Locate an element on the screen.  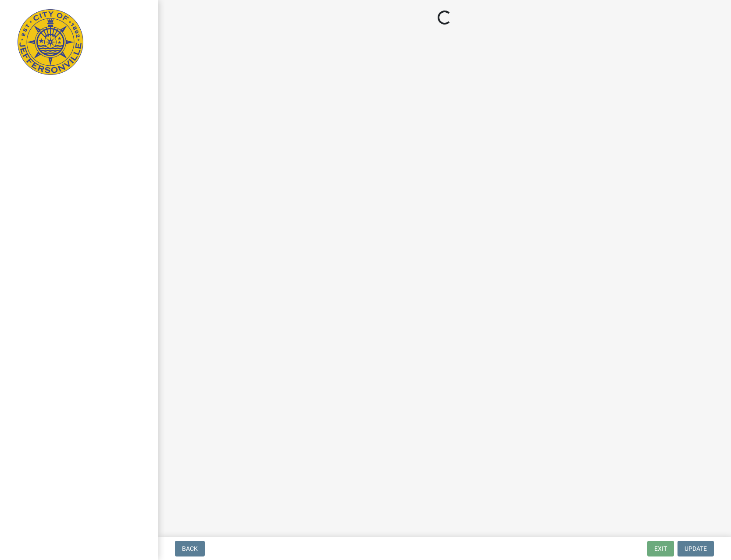
button: Back is located at coordinates (190, 549).